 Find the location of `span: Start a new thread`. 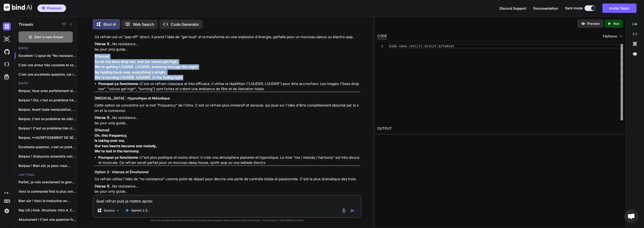

span: Start a new thread is located at coordinates (49, 37).